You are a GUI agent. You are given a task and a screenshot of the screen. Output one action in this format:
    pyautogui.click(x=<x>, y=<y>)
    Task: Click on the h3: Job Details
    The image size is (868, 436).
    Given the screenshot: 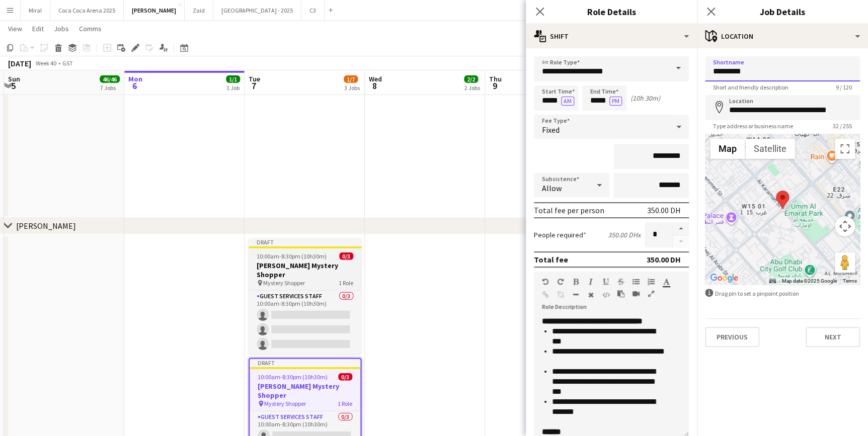 What is the action you would take?
    pyautogui.click(x=782, y=12)
    